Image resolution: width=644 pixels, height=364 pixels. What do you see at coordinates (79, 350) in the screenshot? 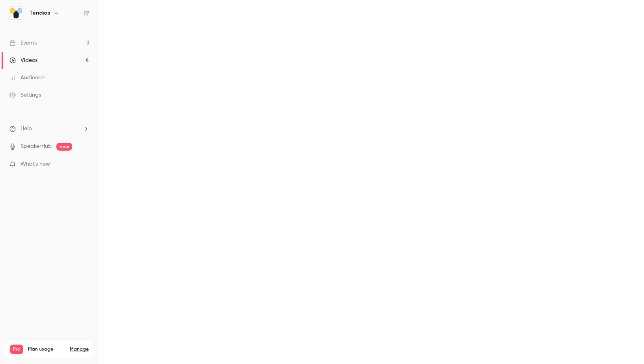
I see `a: Manage` at bounding box center [79, 350].